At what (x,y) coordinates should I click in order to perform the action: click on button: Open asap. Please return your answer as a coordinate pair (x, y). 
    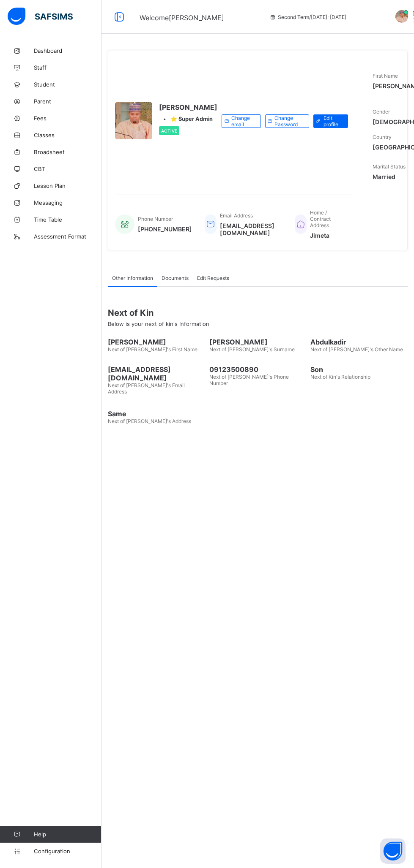
    Looking at the image, I should click on (393, 851).